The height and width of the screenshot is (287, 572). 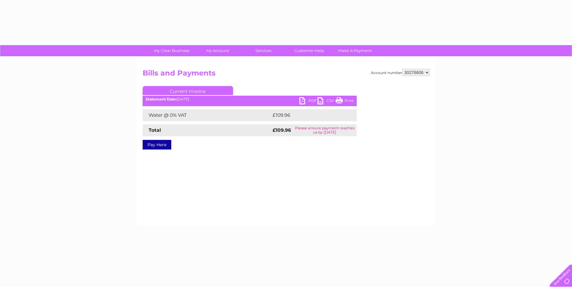 I want to click on a: My Clear Business, so click(x=171, y=51).